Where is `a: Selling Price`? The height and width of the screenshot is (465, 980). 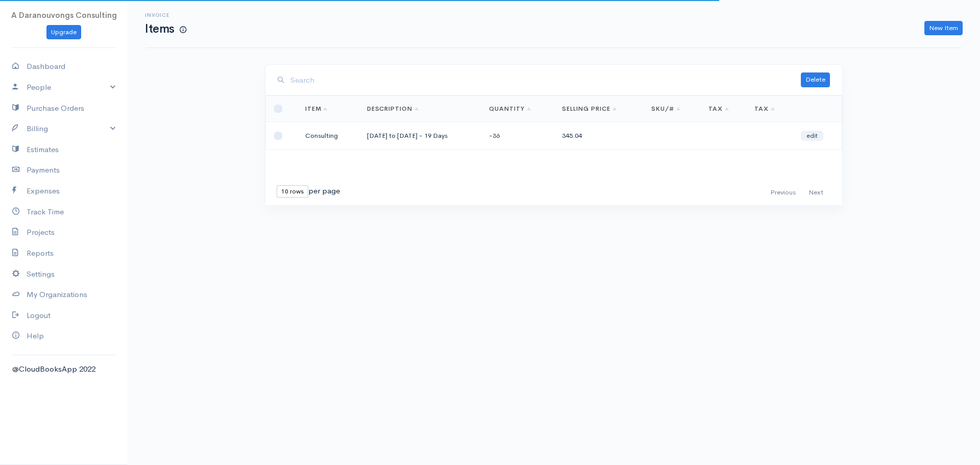 a: Selling Price is located at coordinates (589, 109).